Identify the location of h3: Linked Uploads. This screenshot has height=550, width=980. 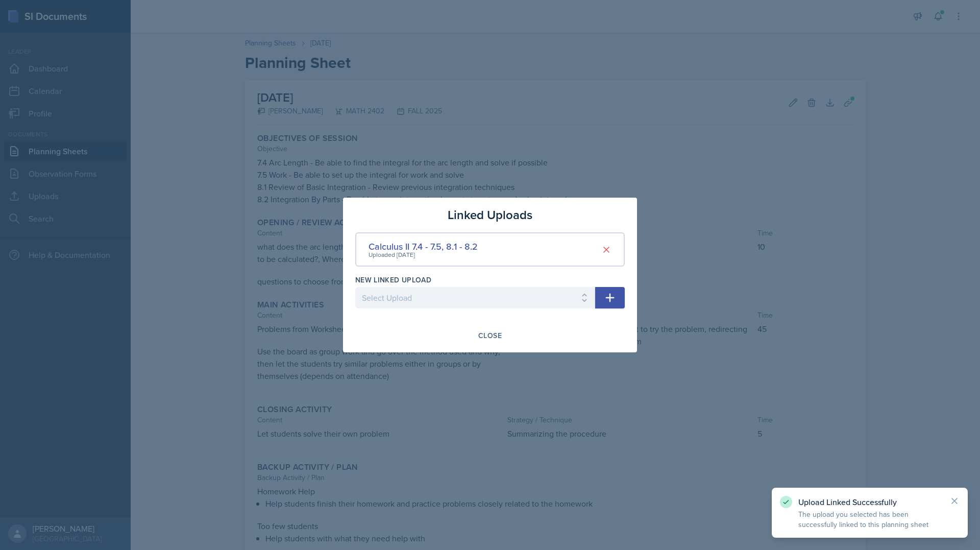
(490, 215).